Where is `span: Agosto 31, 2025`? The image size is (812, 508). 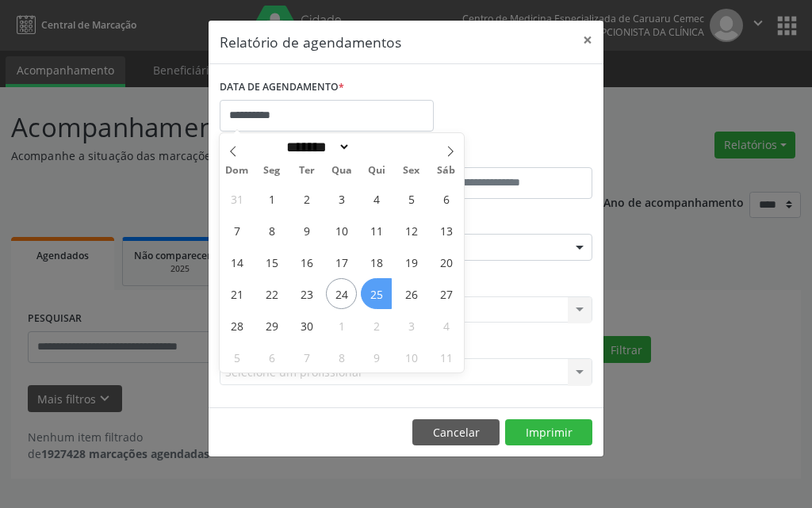 span: Agosto 31, 2025 is located at coordinates (236, 198).